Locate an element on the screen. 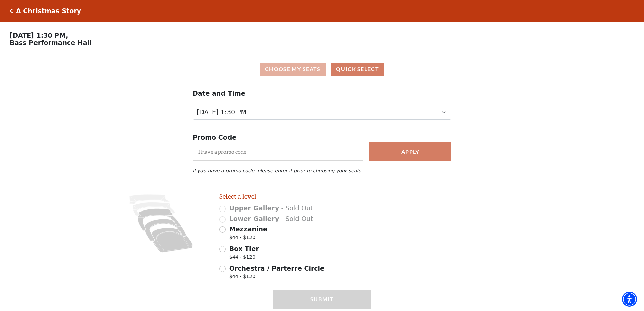 The image size is (644, 311). span: Upper Gallery is located at coordinates (254, 208).